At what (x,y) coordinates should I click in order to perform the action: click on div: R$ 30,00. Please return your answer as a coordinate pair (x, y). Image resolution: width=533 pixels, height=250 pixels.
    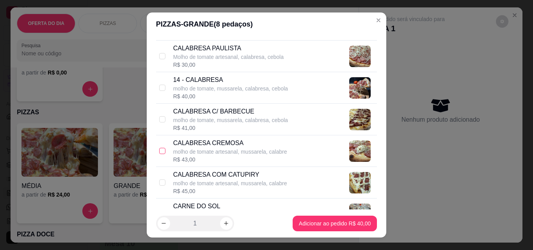
    Looking at the image, I should click on (228, 65).